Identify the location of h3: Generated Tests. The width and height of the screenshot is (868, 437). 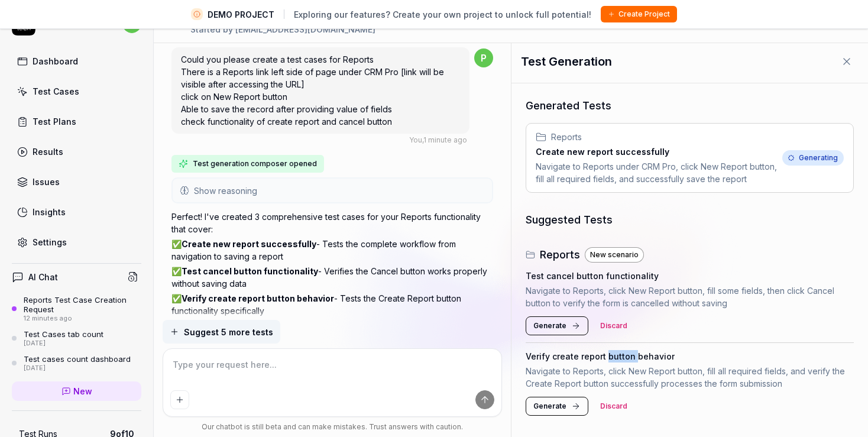
(689, 105).